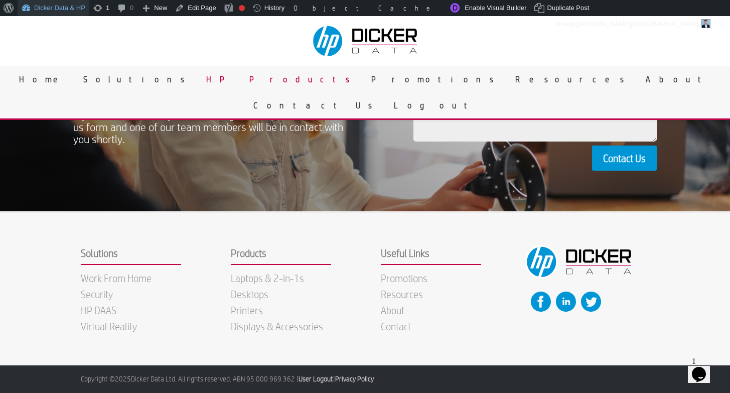  I want to click on strong: Products, so click(281, 256).